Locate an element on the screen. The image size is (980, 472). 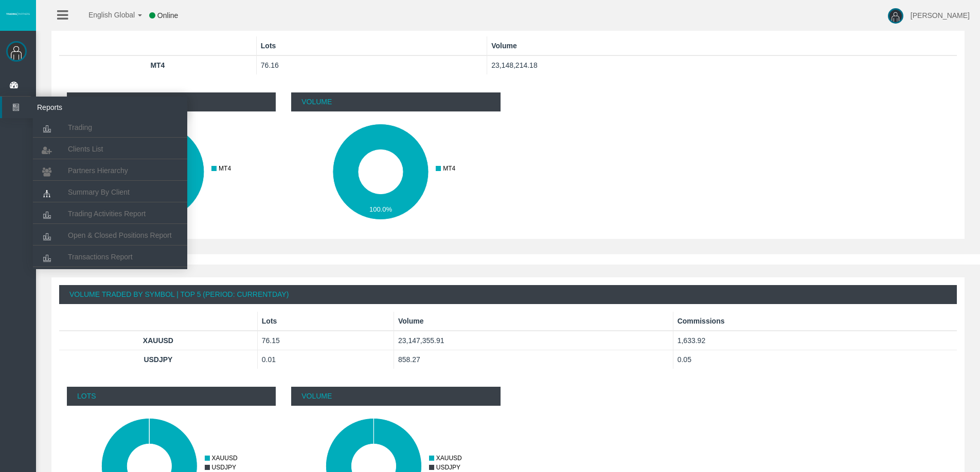
span: Transactions Report is located at coordinates (101, 257).